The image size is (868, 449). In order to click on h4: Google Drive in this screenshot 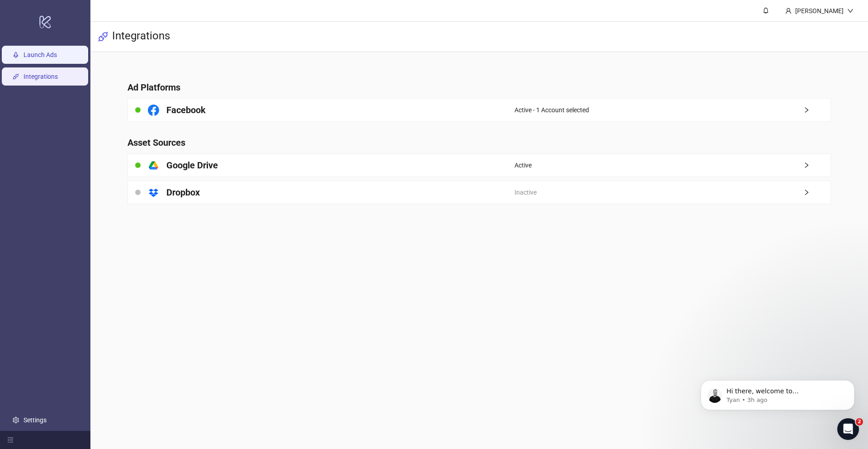, I will do `click(192, 165)`.